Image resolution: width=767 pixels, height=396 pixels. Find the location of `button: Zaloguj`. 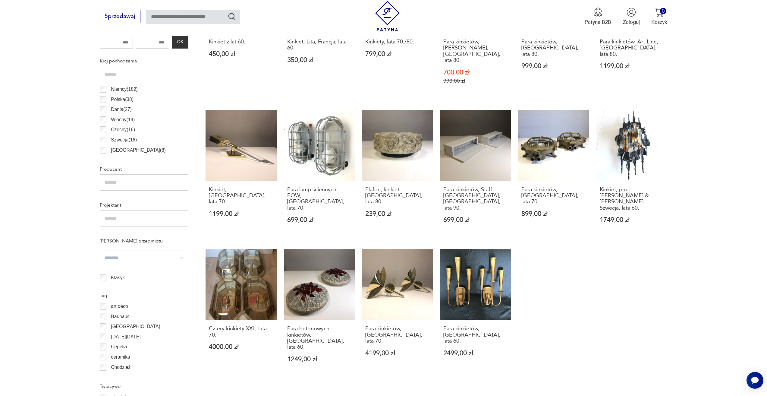

button: Zaloguj is located at coordinates (632, 17).